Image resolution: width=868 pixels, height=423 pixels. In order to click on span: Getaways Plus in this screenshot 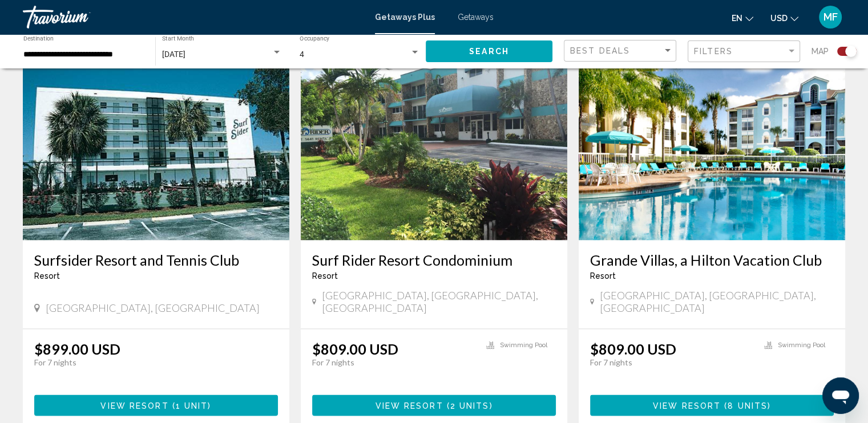, I will do `click(404, 17)`.